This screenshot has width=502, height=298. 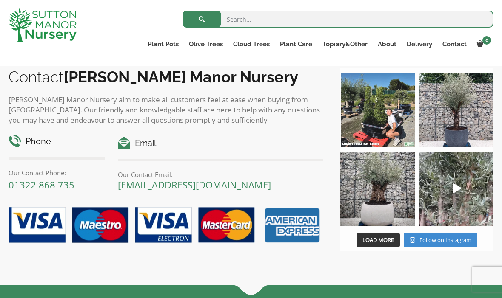 What do you see at coordinates (41, 185) in the screenshot?
I see `a: 01322 868 735` at bounding box center [41, 185].